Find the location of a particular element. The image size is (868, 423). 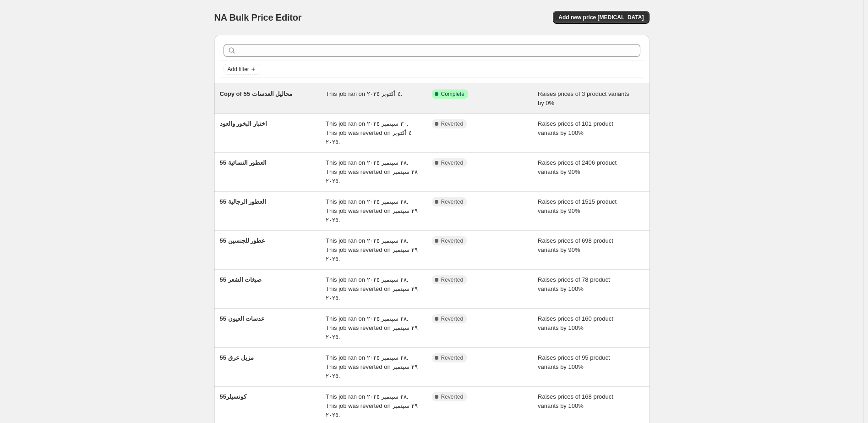

span: Raises prices of 2406 product variants by 90% is located at coordinates (577, 167).